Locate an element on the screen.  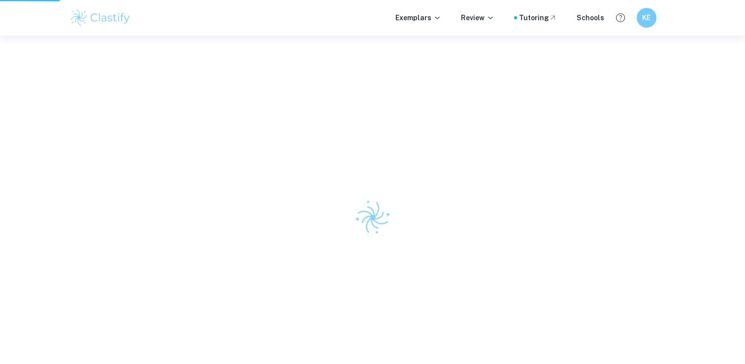
p: Exemplars is located at coordinates (418, 18).